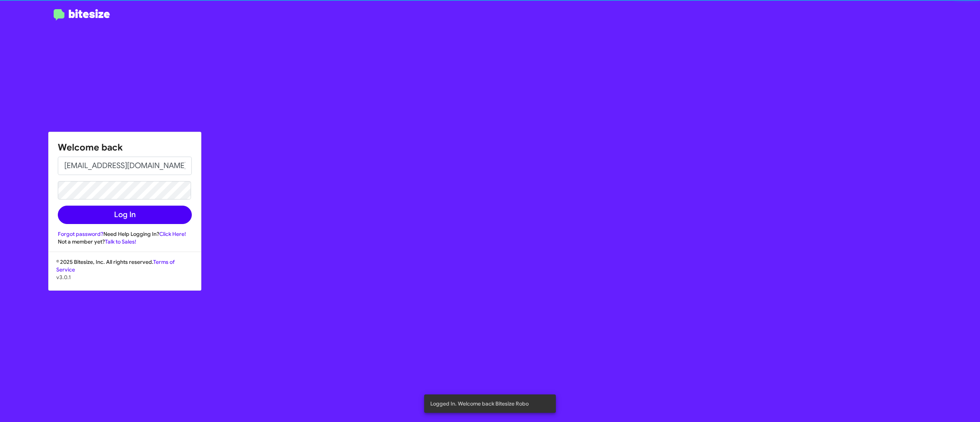 The image size is (980, 422). Describe the element at coordinates (125, 166) in the screenshot. I see `input: Email address` at that location.